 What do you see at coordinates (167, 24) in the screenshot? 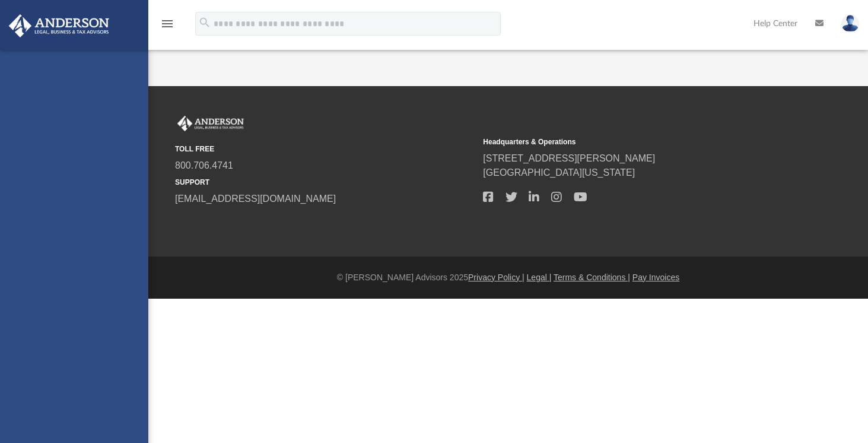
I see `i: menu` at bounding box center [167, 24].